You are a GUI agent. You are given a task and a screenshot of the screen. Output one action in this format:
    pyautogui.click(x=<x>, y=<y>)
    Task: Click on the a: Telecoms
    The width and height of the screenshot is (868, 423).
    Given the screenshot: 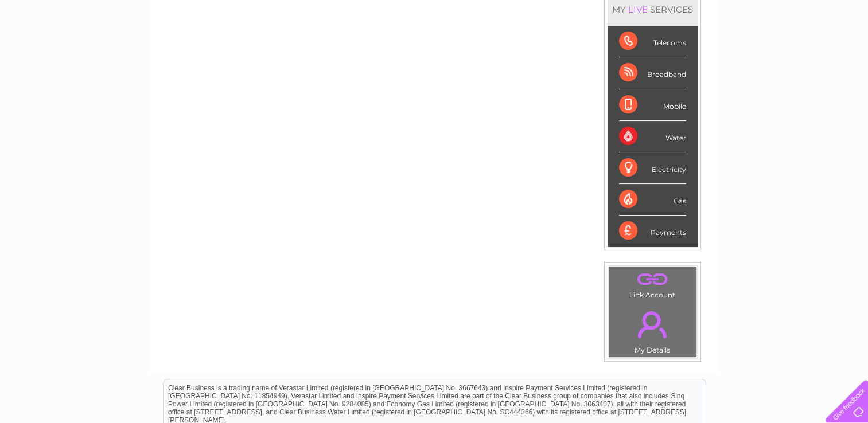 What is the action you would take?
    pyautogui.click(x=744, y=53)
    